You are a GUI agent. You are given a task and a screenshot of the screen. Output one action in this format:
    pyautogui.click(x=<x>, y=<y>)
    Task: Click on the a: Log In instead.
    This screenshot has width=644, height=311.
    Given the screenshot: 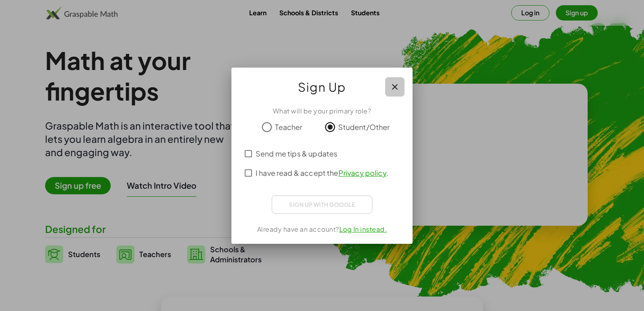 What is the action you would take?
    pyautogui.click(x=363, y=229)
    